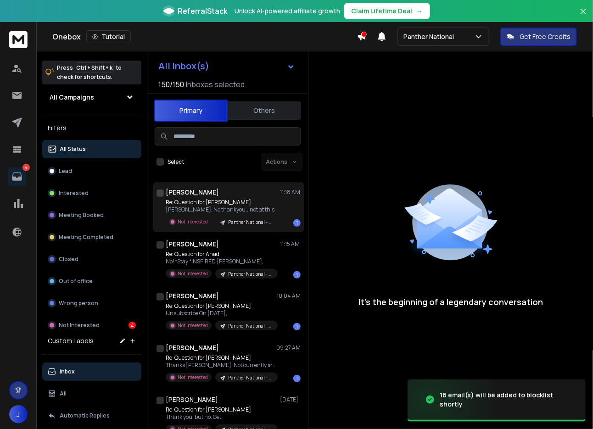 Image resolution: width=593 pixels, height=429 pixels. I want to click on span: 150 / 150, so click(171, 84).